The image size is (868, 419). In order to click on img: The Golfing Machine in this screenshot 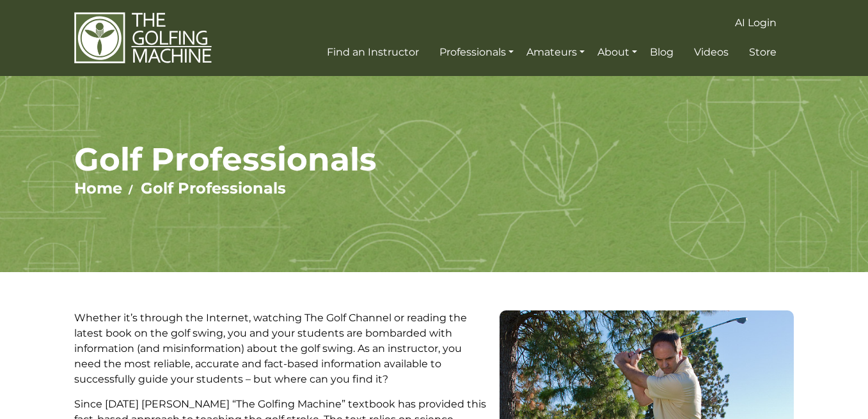, I will do `click(143, 38)`.